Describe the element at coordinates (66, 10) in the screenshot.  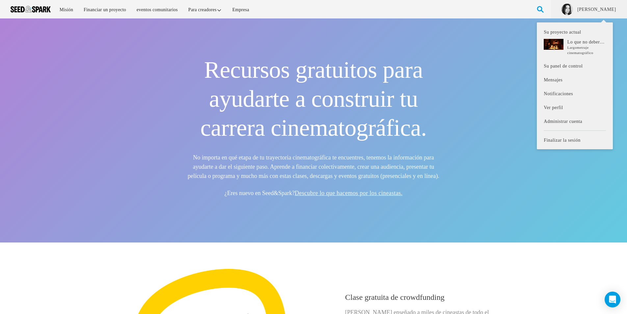
I see `font: Misión` at that location.